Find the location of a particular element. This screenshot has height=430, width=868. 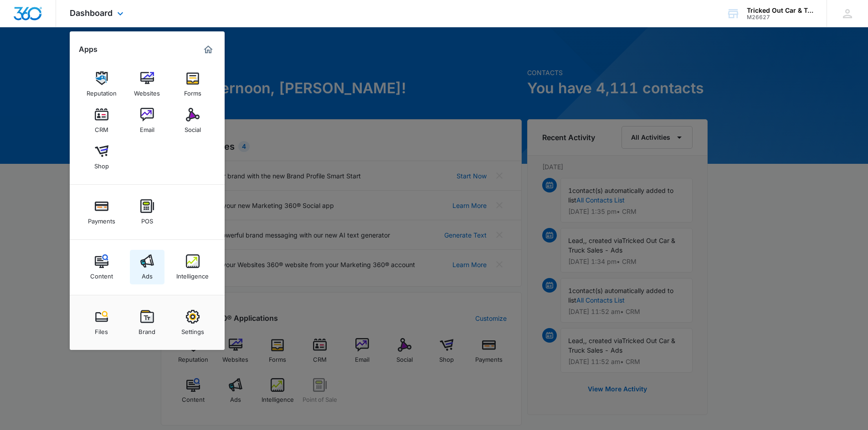

div: Shop is located at coordinates (102, 164).